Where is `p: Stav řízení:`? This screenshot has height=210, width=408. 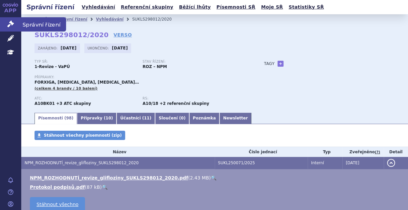
p: Stav řízení: is located at coordinates (194, 62).